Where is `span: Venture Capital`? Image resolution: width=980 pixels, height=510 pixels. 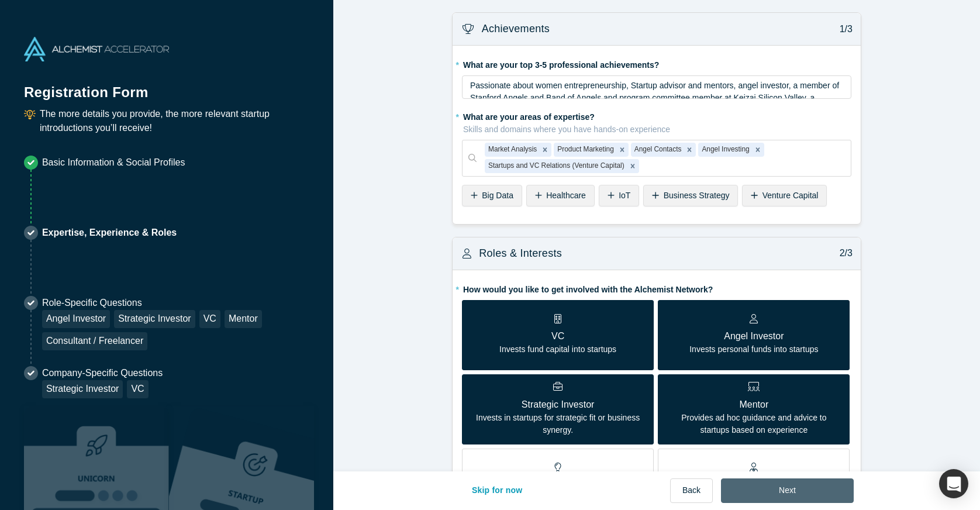
span: Venture Capital is located at coordinates (791, 195).